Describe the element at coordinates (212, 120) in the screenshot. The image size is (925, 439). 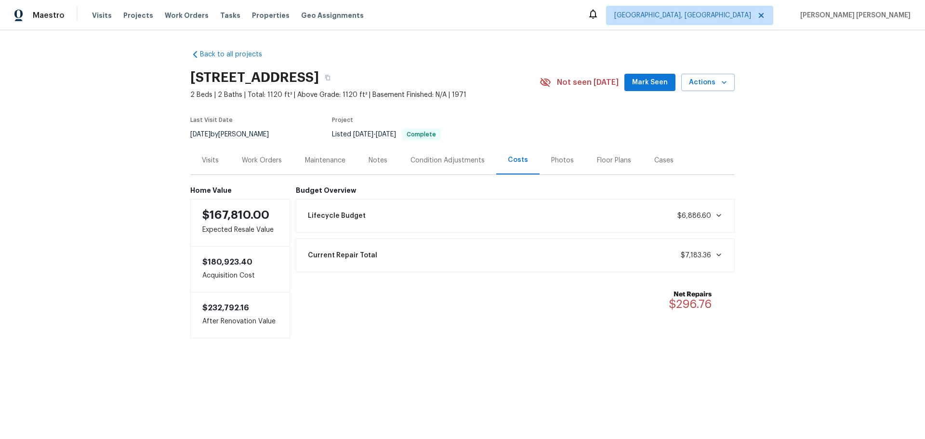
I see `span: Last Visit Date` at that location.